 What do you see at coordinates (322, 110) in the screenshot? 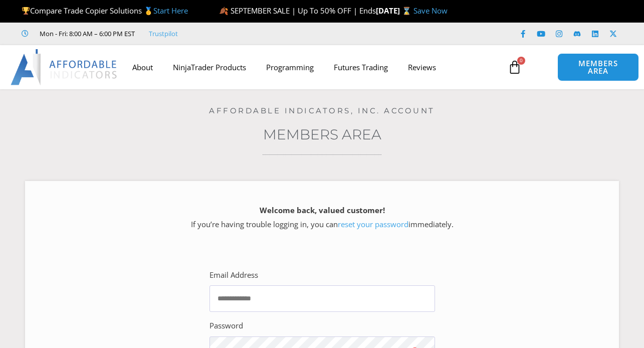
I see `a: Affordable Indicators, Inc. Account` at bounding box center [322, 110].